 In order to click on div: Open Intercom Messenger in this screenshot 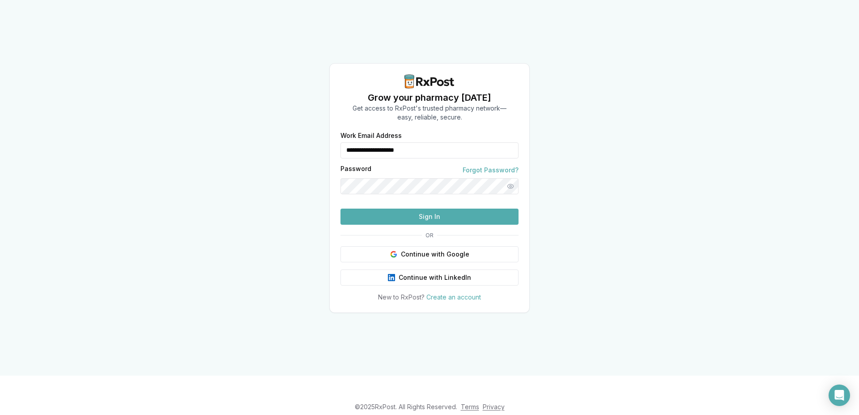, I will do `click(840, 395)`.